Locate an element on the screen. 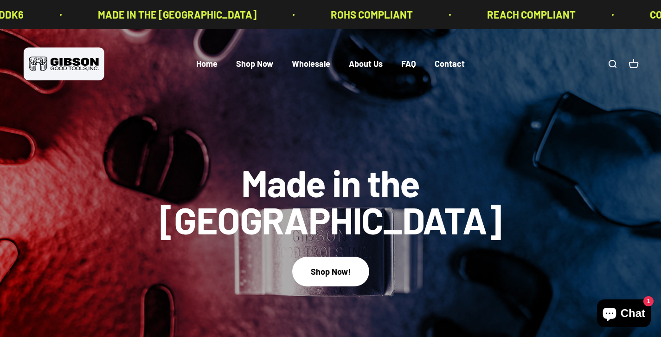 This screenshot has width=661, height=337. a: FAQ is located at coordinates (409, 64).